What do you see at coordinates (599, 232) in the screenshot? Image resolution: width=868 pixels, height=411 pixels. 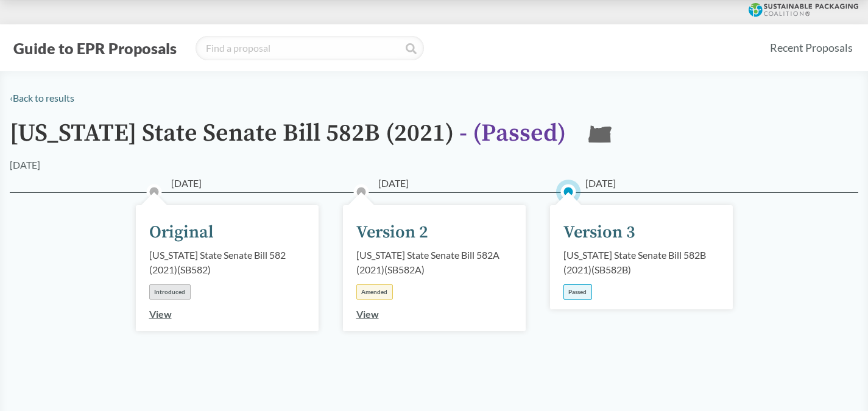 I see `div: Version 3` at bounding box center [599, 232].